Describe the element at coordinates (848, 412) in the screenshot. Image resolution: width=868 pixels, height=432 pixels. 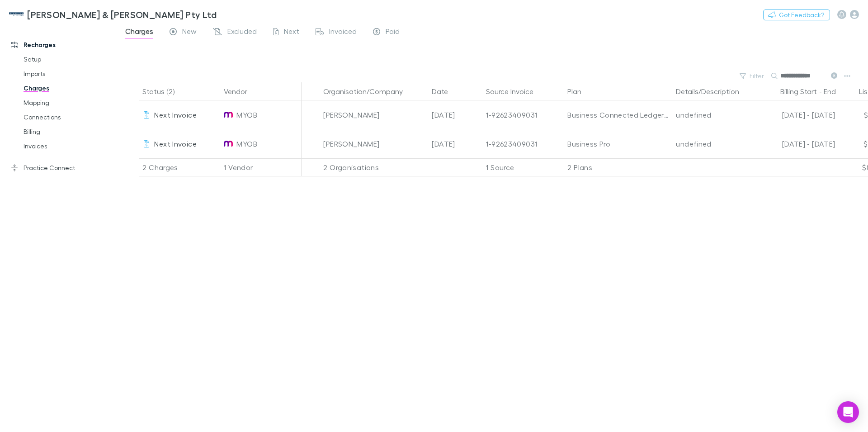
I see `div: Open Intercom Messenger` at that location.